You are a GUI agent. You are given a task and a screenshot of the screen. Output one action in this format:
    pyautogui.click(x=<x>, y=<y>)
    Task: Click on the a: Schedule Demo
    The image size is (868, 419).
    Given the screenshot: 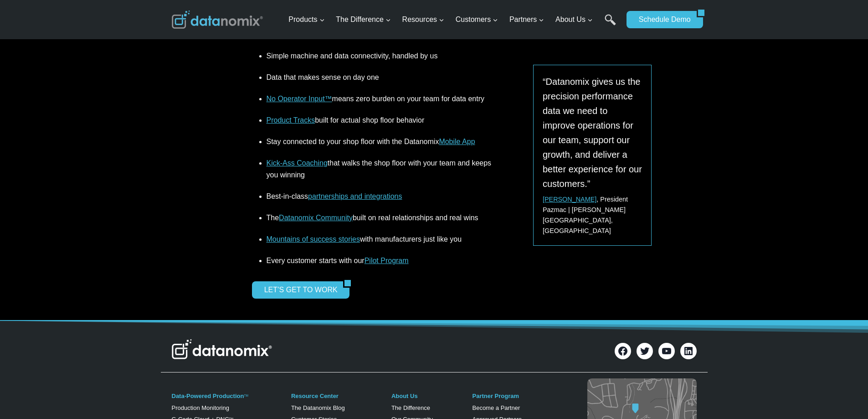 What is the action you would take?
    pyautogui.click(x=661, y=20)
    